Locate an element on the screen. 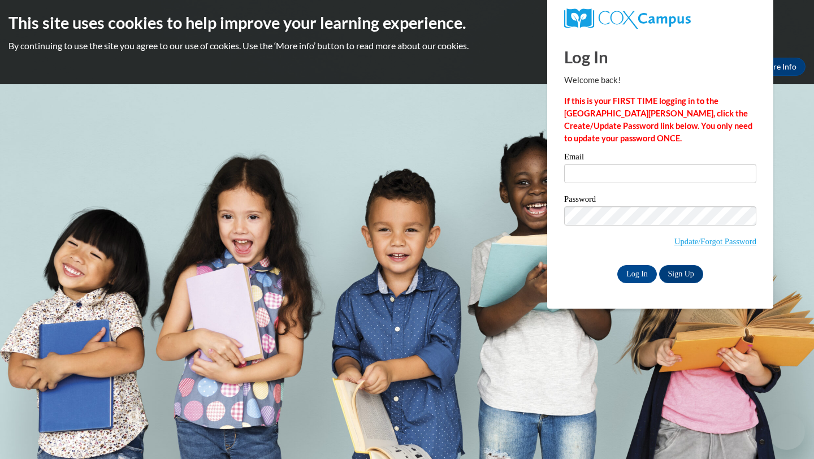  img: COX Campus is located at coordinates (627, 19).